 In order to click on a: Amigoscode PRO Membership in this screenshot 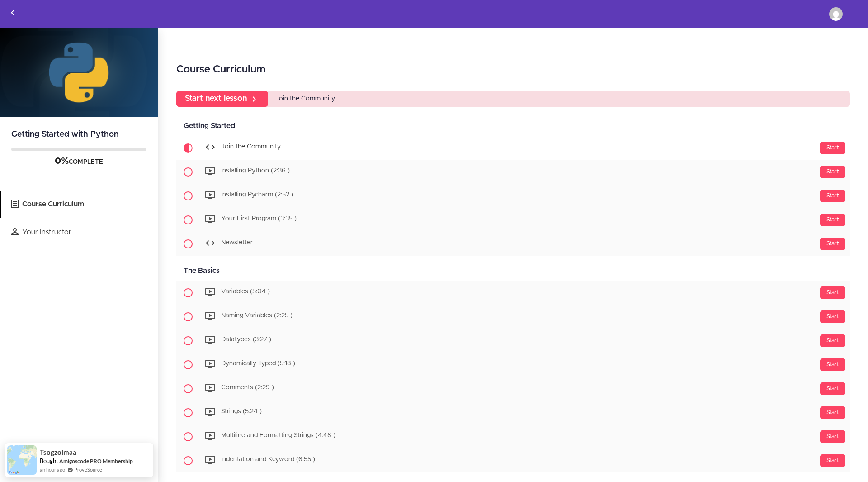, I will do `click(96, 461)`.